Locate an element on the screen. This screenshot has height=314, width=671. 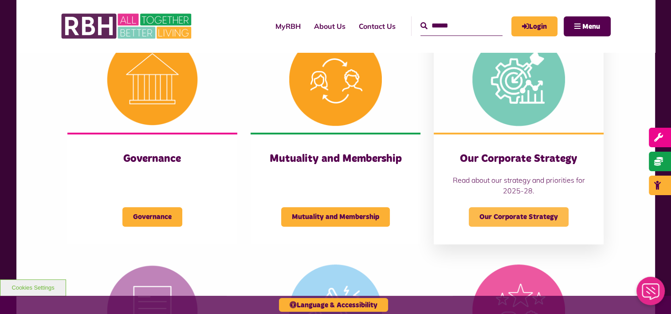
a: About Us is located at coordinates (330, 26).